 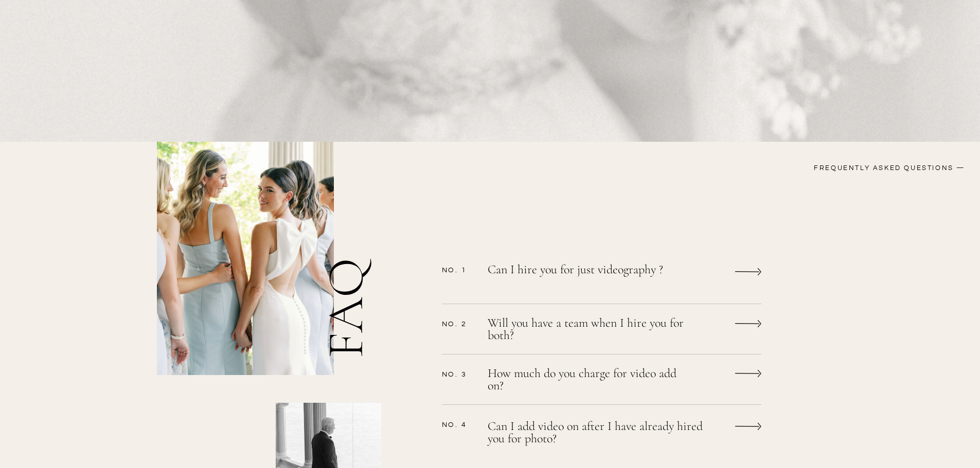 What do you see at coordinates (588, 277) in the screenshot?
I see `a: Can I hire you for just videography ?` at bounding box center [588, 277].